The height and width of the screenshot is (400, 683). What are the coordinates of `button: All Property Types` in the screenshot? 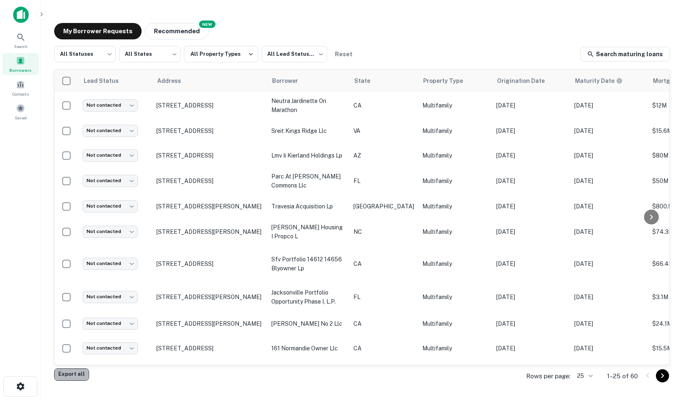 It's located at (221, 54).